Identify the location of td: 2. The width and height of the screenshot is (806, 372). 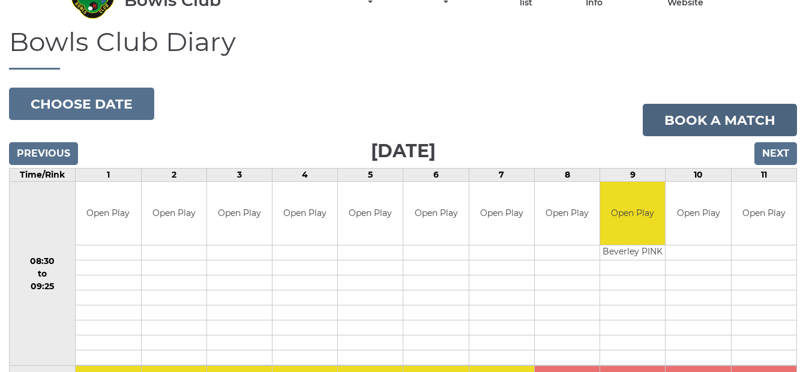
(173, 175).